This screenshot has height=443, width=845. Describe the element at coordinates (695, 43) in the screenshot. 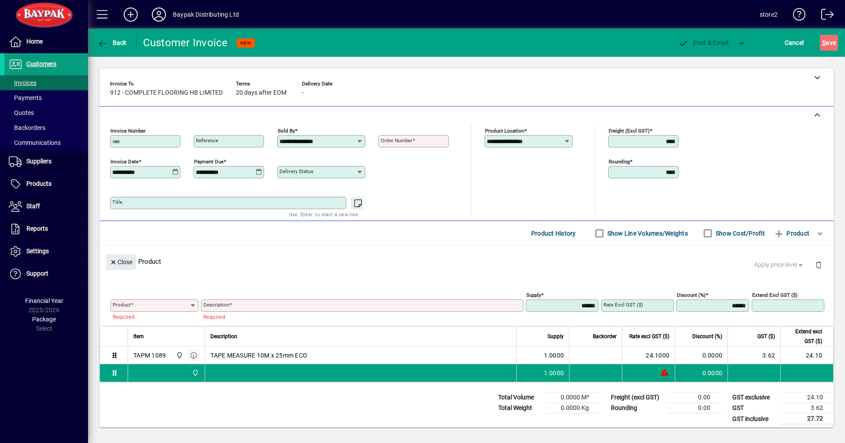

I see `span: P` at that location.